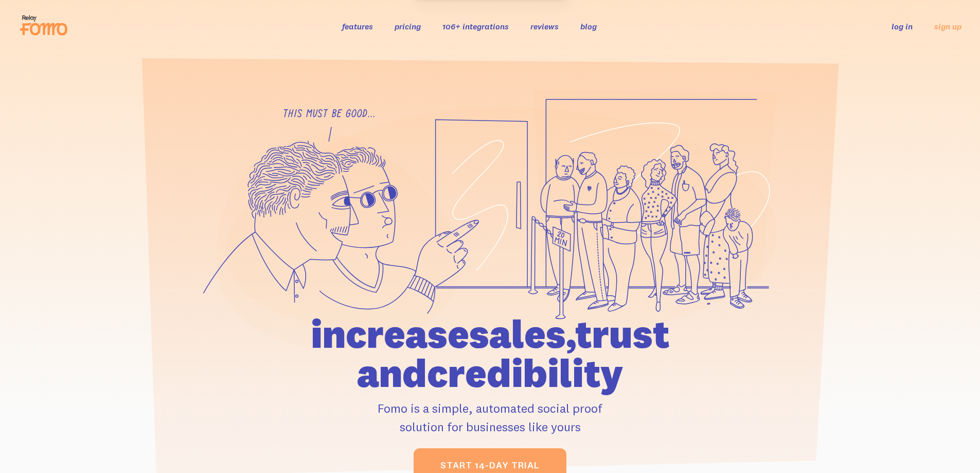  Describe the element at coordinates (476, 26) in the screenshot. I see `a: 106+ integrations` at that location.